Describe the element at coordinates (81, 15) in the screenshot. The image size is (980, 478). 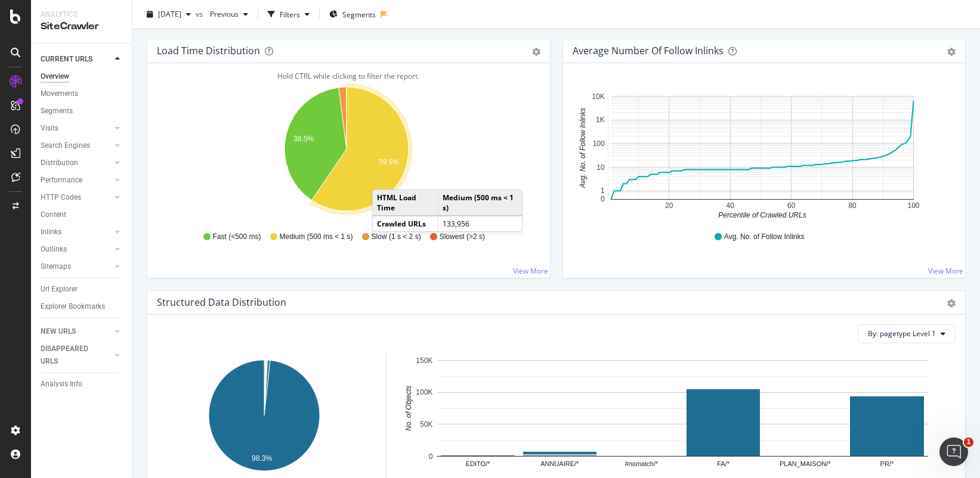
I see `div: Analytics` at that location.